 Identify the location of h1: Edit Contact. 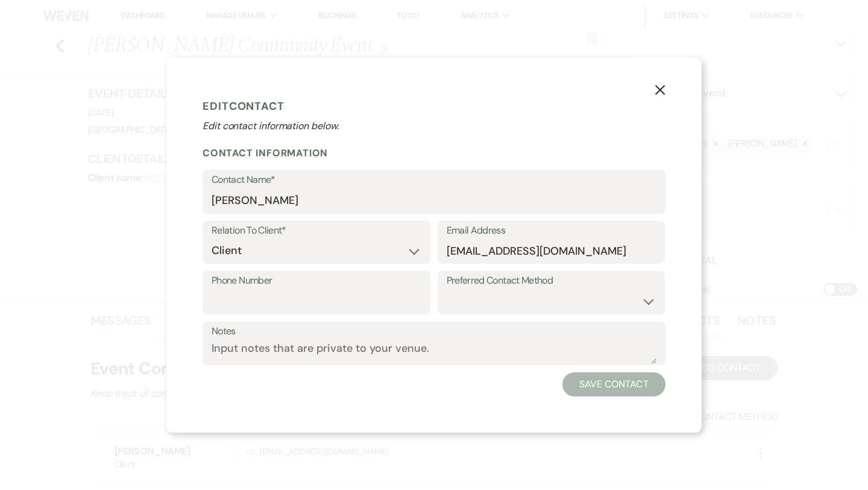
(434, 106).